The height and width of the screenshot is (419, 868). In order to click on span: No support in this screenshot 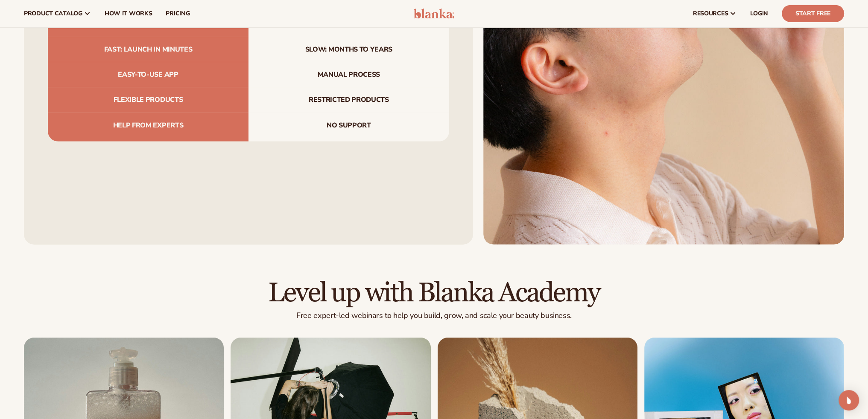, I will do `click(349, 127)`.